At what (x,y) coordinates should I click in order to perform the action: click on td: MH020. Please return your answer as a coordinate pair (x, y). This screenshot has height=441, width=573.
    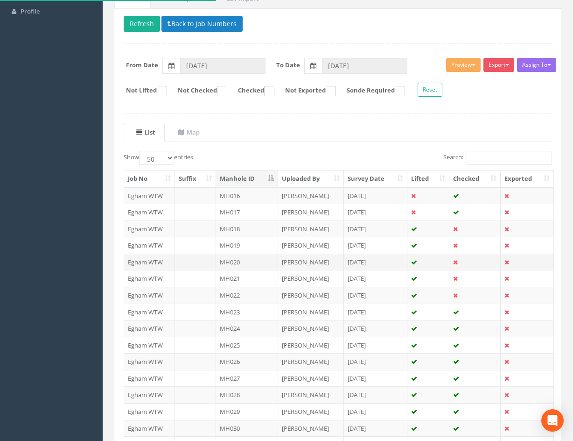
    Looking at the image, I should click on (247, 262).